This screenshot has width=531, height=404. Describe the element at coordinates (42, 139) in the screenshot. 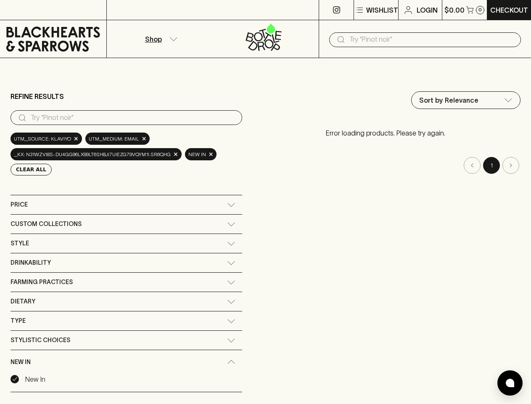

I see `span: utm_source: Klaviyo` at that location.